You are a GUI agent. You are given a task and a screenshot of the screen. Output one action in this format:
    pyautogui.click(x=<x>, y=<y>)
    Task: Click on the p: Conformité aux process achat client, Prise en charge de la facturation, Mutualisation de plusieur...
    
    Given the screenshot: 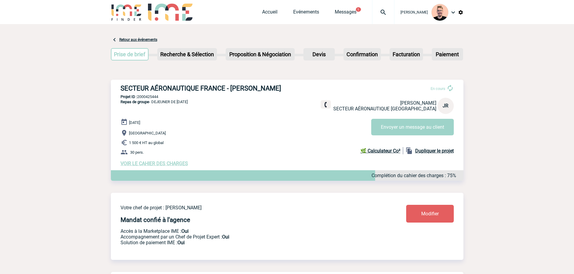 What is the action you would take?
    pyautogui.click(x=245, y=243)
    